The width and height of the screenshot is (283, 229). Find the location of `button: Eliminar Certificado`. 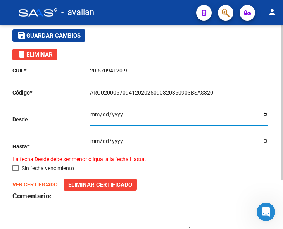

button: Eliminar Certificado is located at coordinates (100, 185).